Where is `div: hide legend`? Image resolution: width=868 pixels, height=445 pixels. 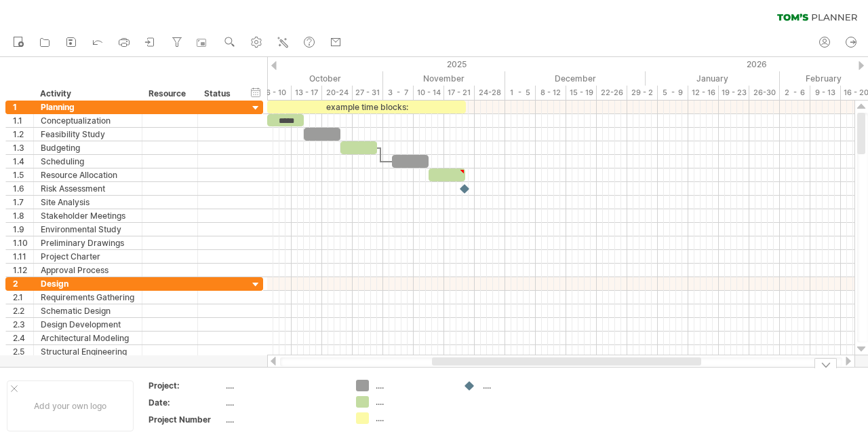
div: hide legend is located at coordinates (825, 362).